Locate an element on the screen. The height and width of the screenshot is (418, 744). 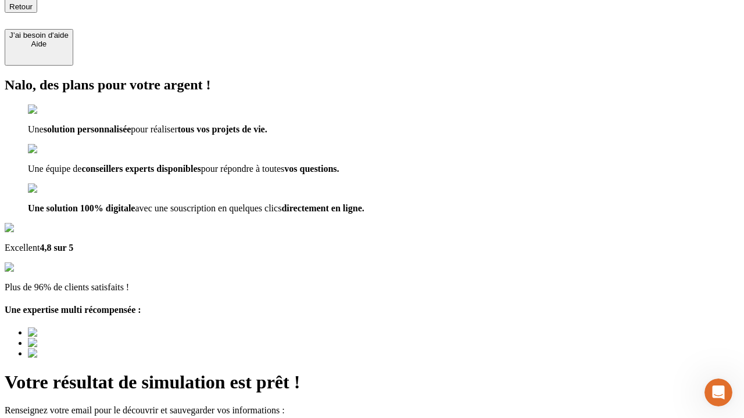
strong: solution personnalisée is located at coordinates (87, 129).